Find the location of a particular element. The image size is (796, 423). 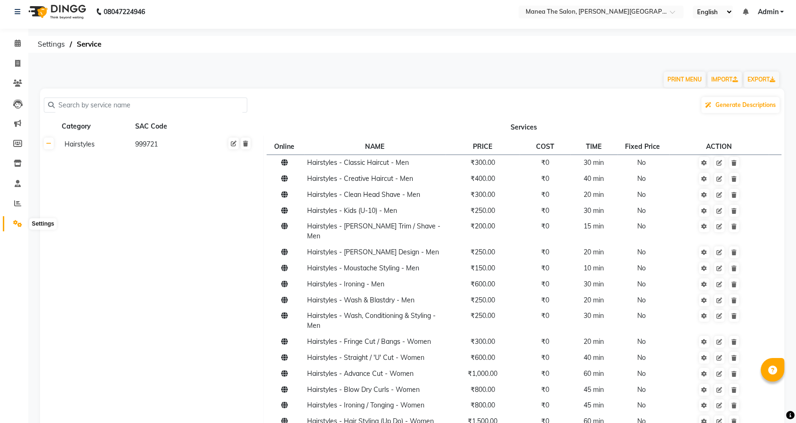

span: Hairstyles - Ironing / Tonging - Women is located at coordinates (365, 405).